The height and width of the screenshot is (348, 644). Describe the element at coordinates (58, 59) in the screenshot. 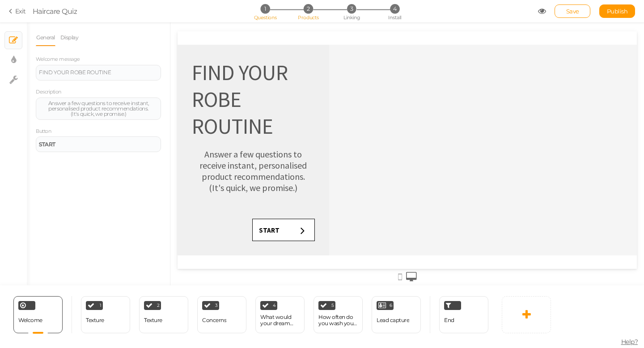

I see `label: Welcome message` at that location.